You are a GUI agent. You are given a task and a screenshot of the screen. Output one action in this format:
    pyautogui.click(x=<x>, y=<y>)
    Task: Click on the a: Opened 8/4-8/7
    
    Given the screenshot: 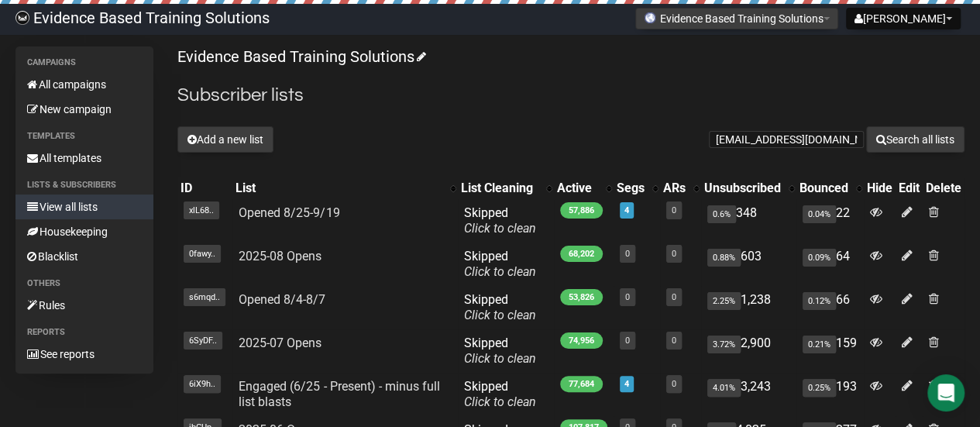 What is the action you would take?
    pyautogui.click(x=282, y=299)
    